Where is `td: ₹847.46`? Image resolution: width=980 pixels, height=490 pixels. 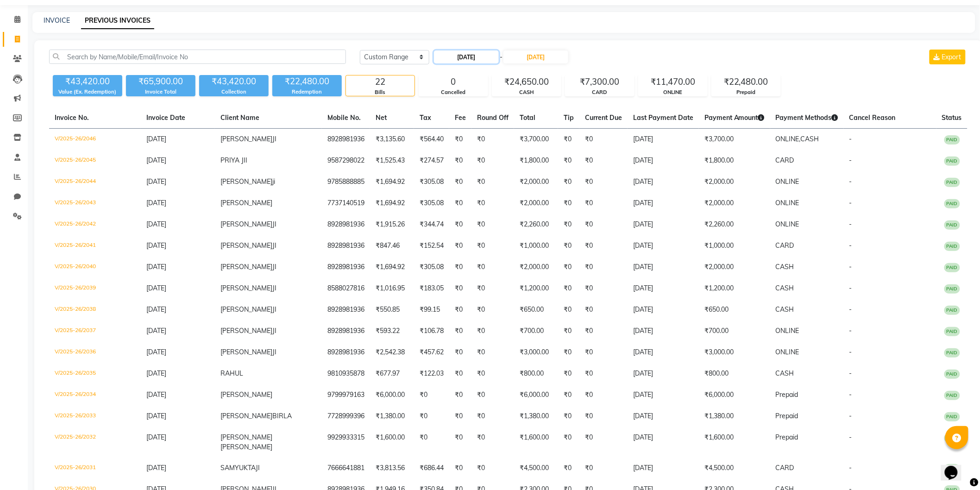
td: ₹847.46 is located at coordinates (392, 245).